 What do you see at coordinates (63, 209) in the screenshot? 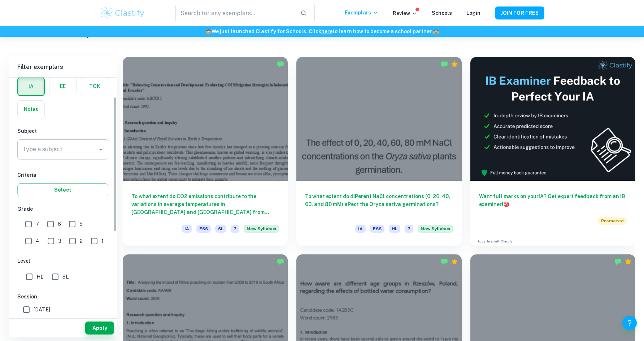
I see `h6: Grade` at bounding box center [63, 209].